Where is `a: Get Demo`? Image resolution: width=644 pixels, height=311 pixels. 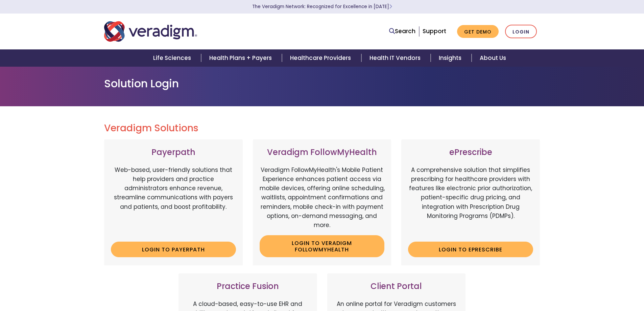 a: Get Demo is located at coordinates (478, 32).